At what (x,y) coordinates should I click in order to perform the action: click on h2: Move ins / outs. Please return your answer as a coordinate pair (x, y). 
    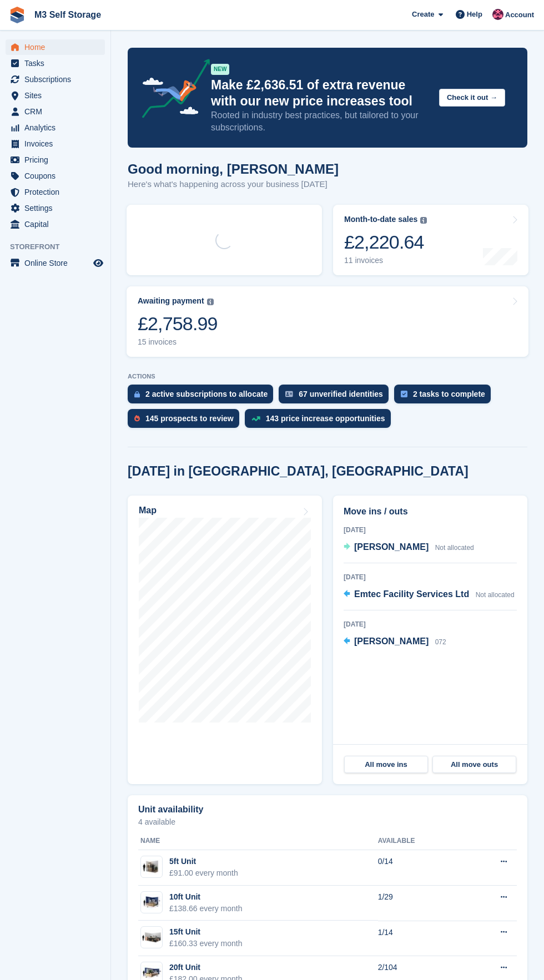
    Looking at the image, I should click on (430, 512).